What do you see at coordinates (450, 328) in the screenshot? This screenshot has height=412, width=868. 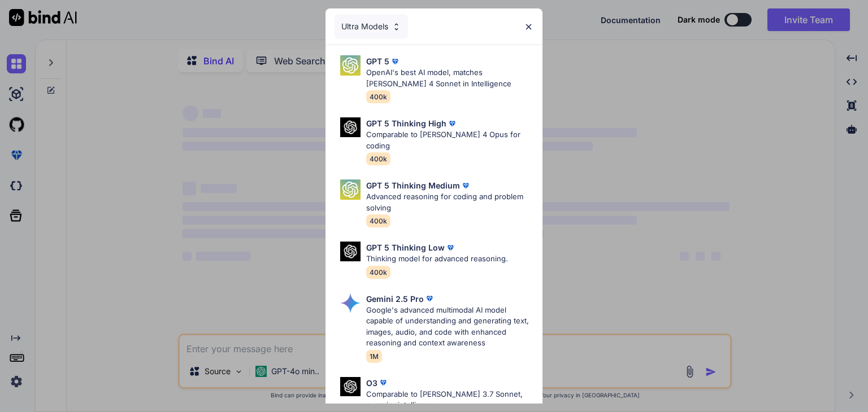 I see `p: Google's advanced multimodal AI model capable of understanding and generating text, images, audio...` at bounding box center [450, 328].